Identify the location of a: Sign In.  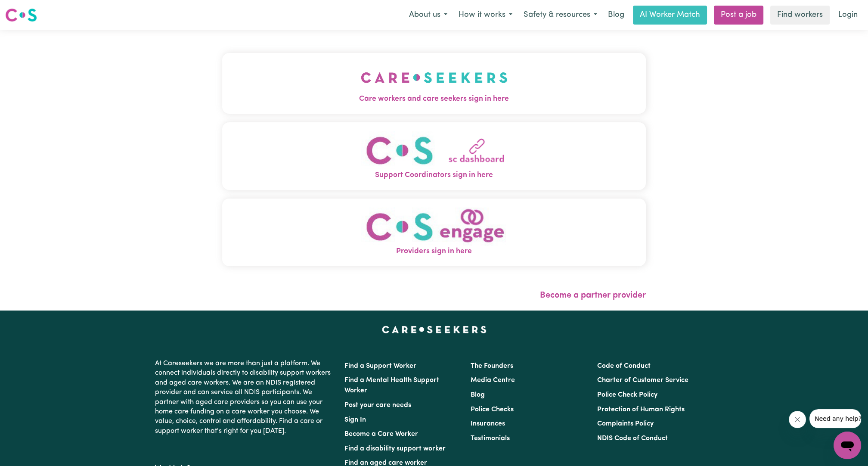
(355, 420).